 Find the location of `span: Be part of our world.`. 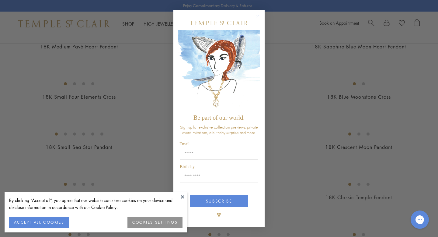

span: Be part of our world. is located at coordinates (219, 117).